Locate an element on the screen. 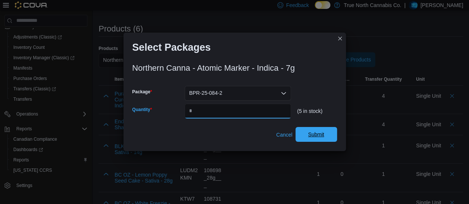  h1: Select Packages is located at coordinates (172, 47).